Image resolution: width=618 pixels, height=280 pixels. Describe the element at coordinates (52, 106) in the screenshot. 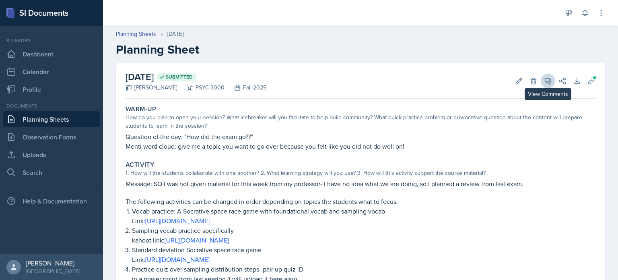

I see `div: Documents` at that location.